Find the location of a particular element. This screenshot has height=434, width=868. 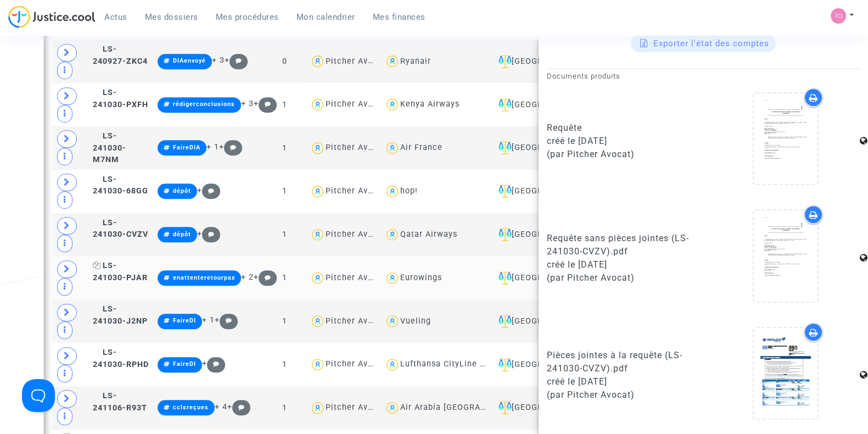

span: Exporter l'état des comptes is located at coordinates (711, 44).